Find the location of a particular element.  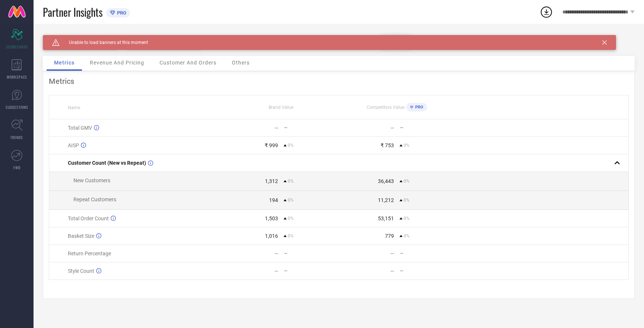

div: 194 is located at coordinates (274, 200).